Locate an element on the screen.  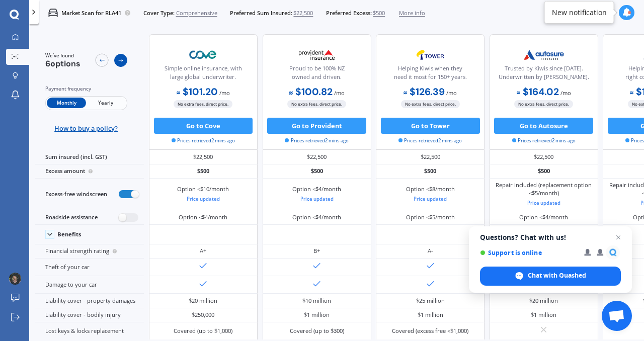
div: Option <$5/month is located at coordinates (431, 217).